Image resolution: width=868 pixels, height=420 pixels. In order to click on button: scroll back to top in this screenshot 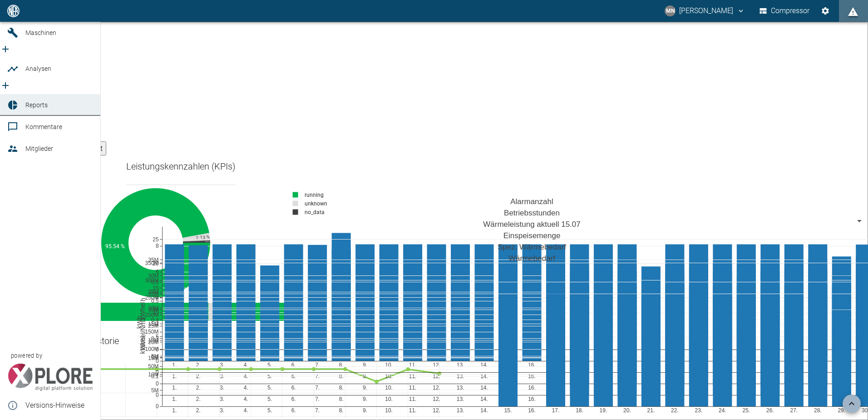, I will do `click(852, 403)`.